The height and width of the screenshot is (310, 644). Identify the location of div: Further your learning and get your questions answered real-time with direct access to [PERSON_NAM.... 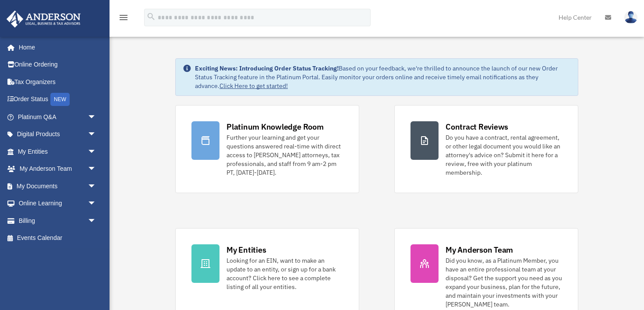
(285, 155).